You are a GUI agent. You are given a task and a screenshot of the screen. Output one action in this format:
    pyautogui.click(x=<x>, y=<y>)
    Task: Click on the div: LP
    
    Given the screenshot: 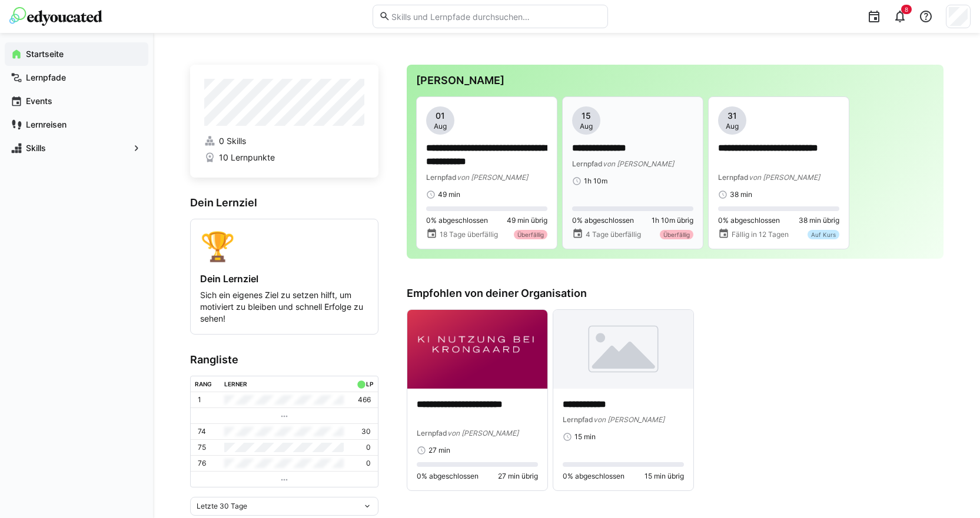 What is the action you would take?
    pyautogui.click(x=370, y=384)
    